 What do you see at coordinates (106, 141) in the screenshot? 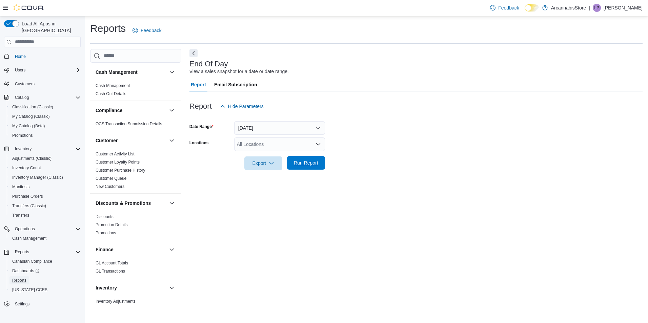
I see `h3: Customer` at bounding box center [106, 141].